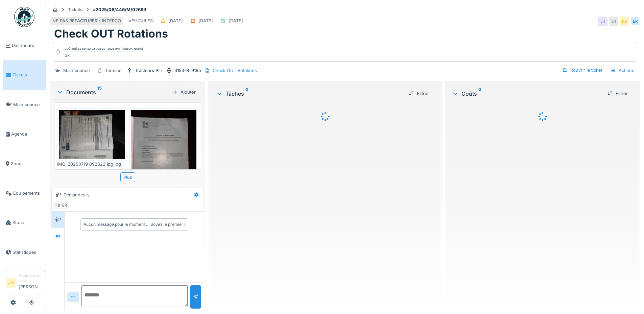 The width and height of the screenshot is (644, 314). Describe the element at coordinates (149, 70) in the screenshot. I see `div: Tracteurs PLL` at that location.